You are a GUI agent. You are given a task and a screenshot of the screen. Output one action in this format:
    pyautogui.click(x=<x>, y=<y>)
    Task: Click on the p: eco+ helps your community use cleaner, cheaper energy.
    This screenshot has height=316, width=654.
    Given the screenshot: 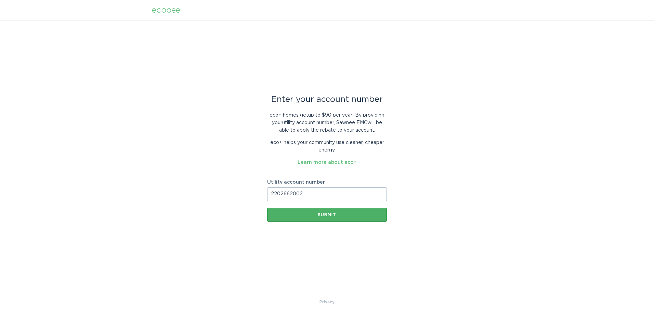 What is the action you would take?
    pyautogui.click(x=327, y=146)
    